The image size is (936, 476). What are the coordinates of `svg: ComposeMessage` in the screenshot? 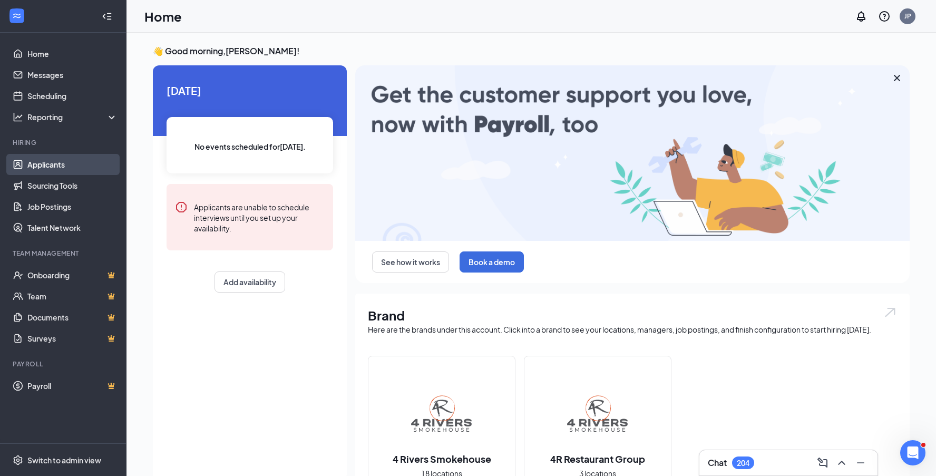 It's located at (823, 463).